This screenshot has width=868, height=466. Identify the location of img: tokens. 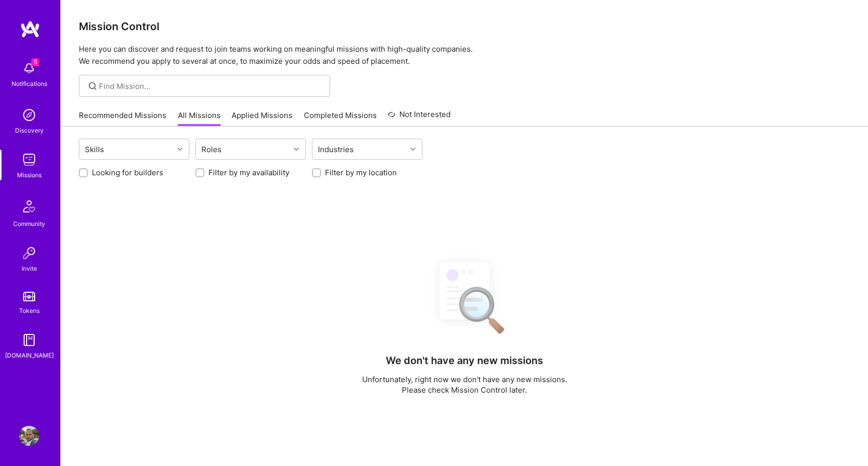
(29, 297).